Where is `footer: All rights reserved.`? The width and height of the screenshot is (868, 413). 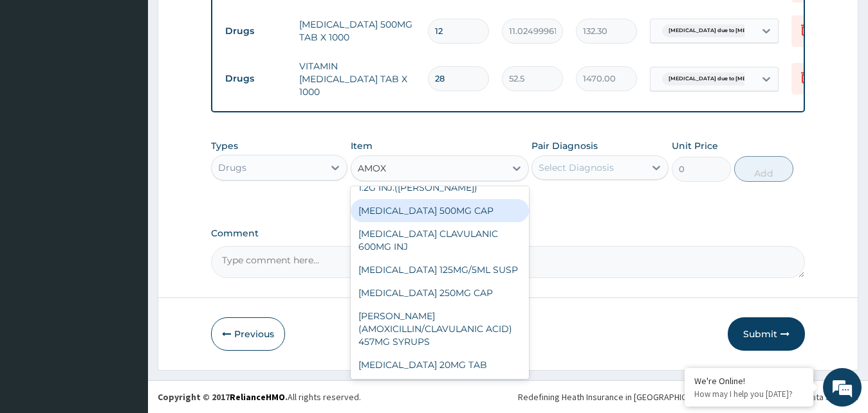
footer: All rights reserved. is located at coordinates (507, 397).